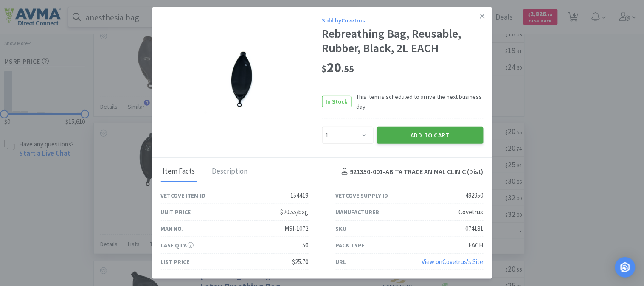 This screenshot has width=644, height=286. What do you see at coordinates (176, 212) in the screenshot?
I see `div: Unit Price` at bounding box center [176, 212].